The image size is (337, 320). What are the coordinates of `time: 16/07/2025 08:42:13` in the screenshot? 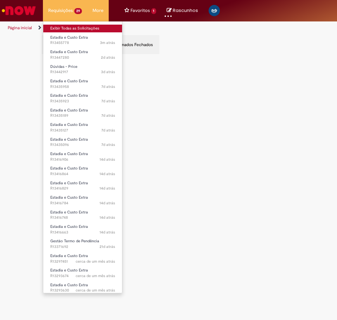 It's located at (95, 261).